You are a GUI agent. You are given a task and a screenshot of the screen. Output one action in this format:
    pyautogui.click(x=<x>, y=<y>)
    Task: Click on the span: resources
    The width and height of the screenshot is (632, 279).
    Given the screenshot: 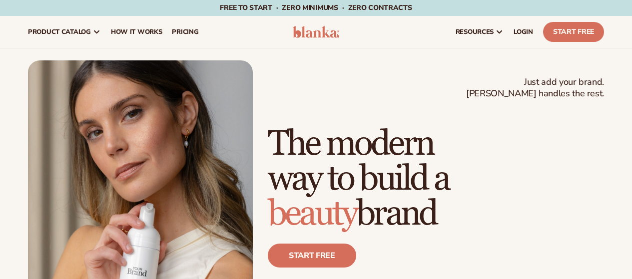 What is the action you would take?
    pyautogui.click(x=475, y=32)
    